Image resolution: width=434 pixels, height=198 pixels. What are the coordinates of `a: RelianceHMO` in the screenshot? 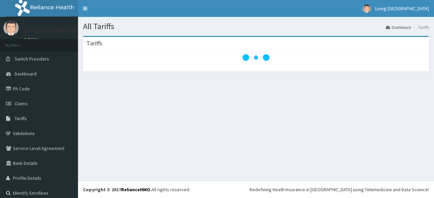 It's located at (136, 190).